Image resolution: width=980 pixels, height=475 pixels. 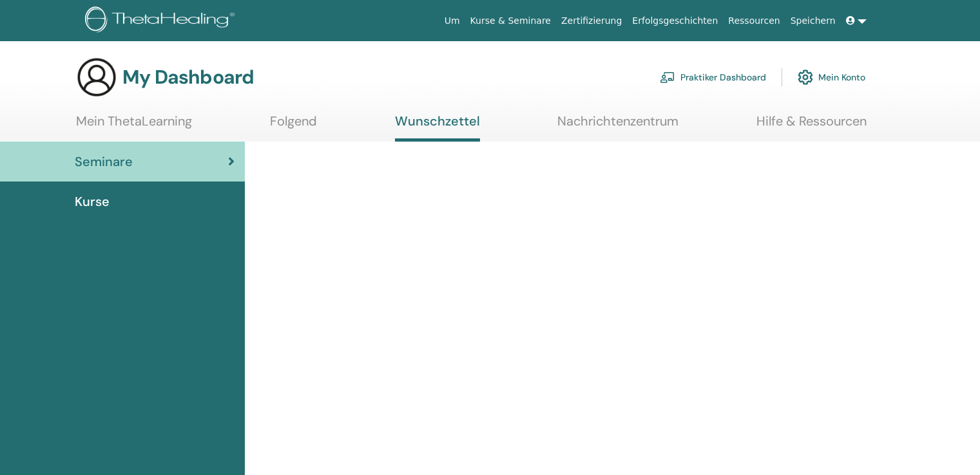 What do you see at coordinates (162, 21) in the screenshot?
I see `img: logo.png` at bounding box center [162, 21].